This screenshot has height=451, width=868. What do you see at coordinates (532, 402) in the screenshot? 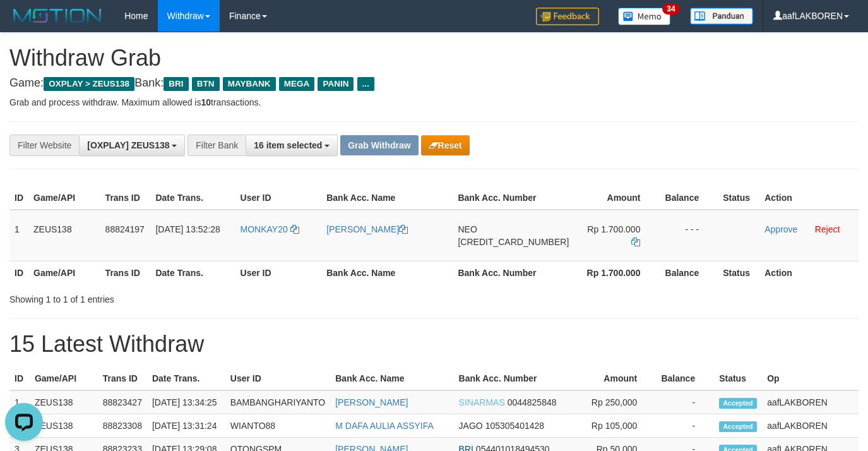
I see `span: Copy 0044825848 to clipboard` at bounding box center [532, 402].